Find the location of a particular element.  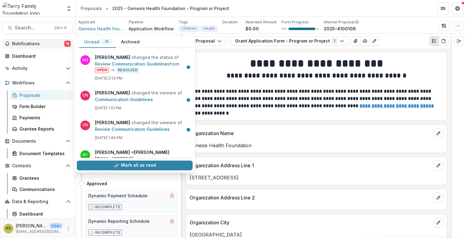

span: Health is located at coordinates (209, 29).